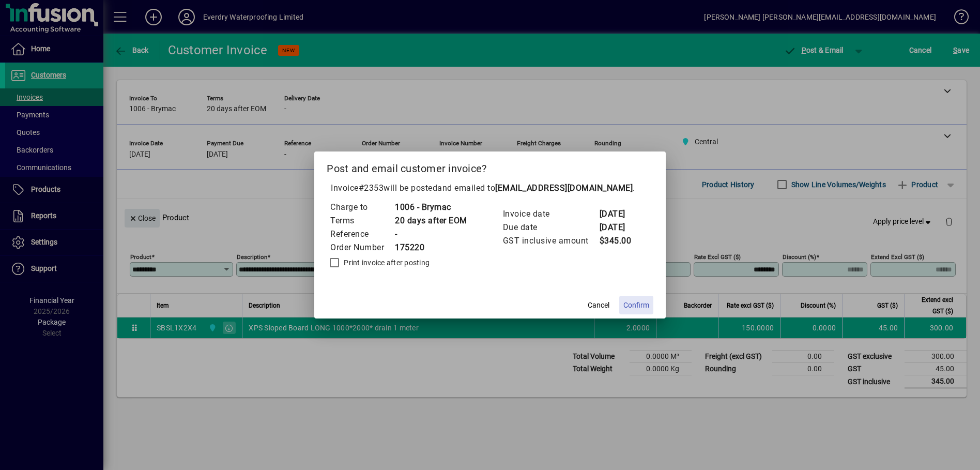  What do you see at coordinates (551, 214) in the screenshot?
I see `td: Invoice date` at bounding box center [551, 214].